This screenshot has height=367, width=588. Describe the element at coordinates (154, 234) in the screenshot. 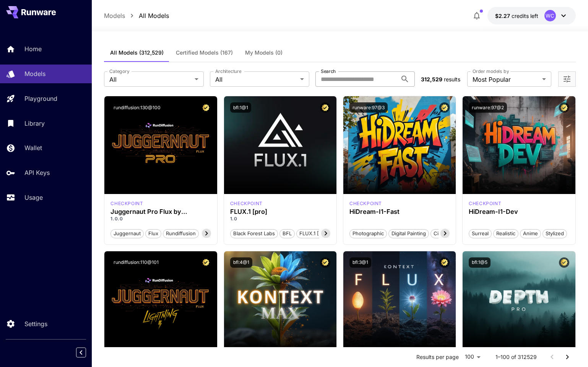

I see `span: flux` at that location.